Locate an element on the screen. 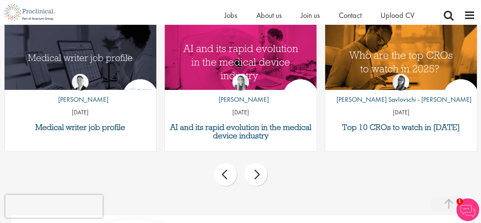  span: About us is located at coordinates (269, 15).